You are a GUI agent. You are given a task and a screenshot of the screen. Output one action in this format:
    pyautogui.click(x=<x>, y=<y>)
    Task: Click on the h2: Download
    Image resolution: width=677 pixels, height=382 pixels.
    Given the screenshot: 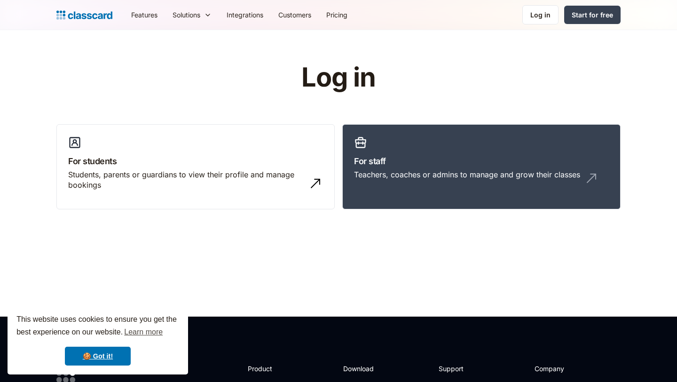 What is the action you would take?
    pyautogui.click(x=363, y=368)
    